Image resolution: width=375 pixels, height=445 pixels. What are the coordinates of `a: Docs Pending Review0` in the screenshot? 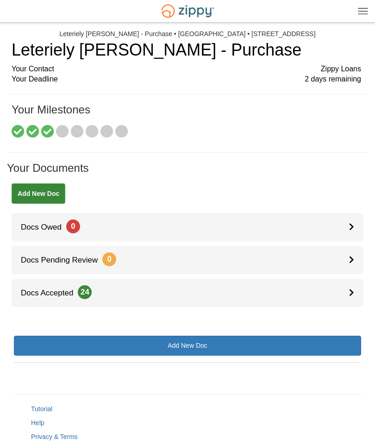 It's located at (187, 260).